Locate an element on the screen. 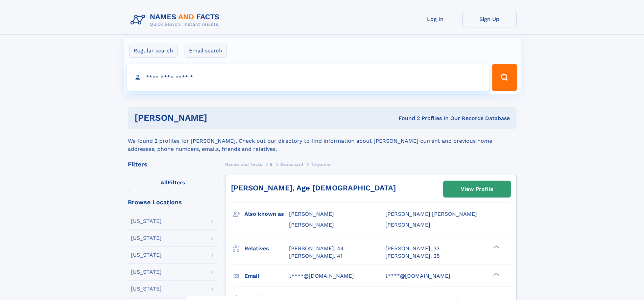  div: View Profile is located at coordinates (477, 189).